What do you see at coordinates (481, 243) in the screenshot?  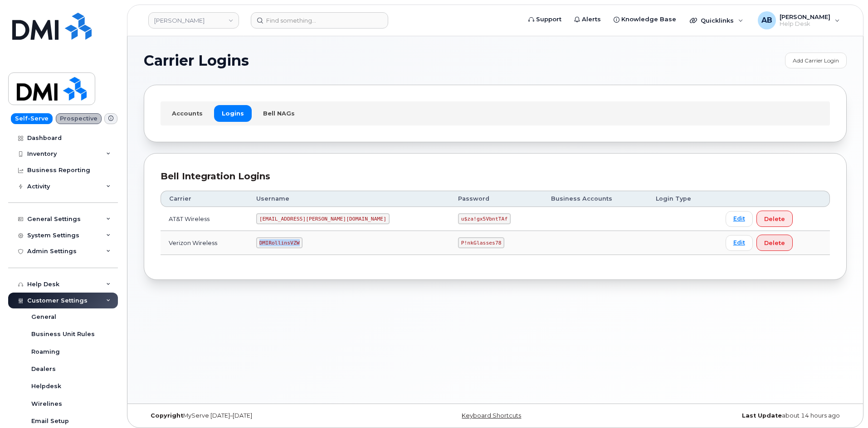 I see `code: P!nkGlasses78` at bounding box center [481, 243].